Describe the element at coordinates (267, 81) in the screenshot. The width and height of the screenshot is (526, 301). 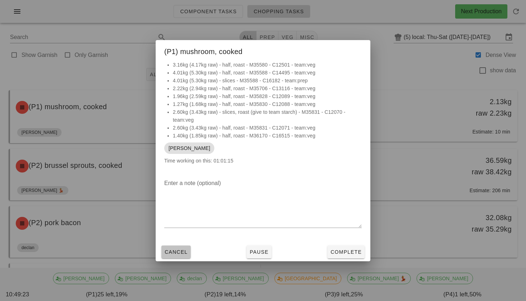
I see `li: 4.01kg (5.30kg raw) - slices - M35588 - C16182 - team:prep` at that location.